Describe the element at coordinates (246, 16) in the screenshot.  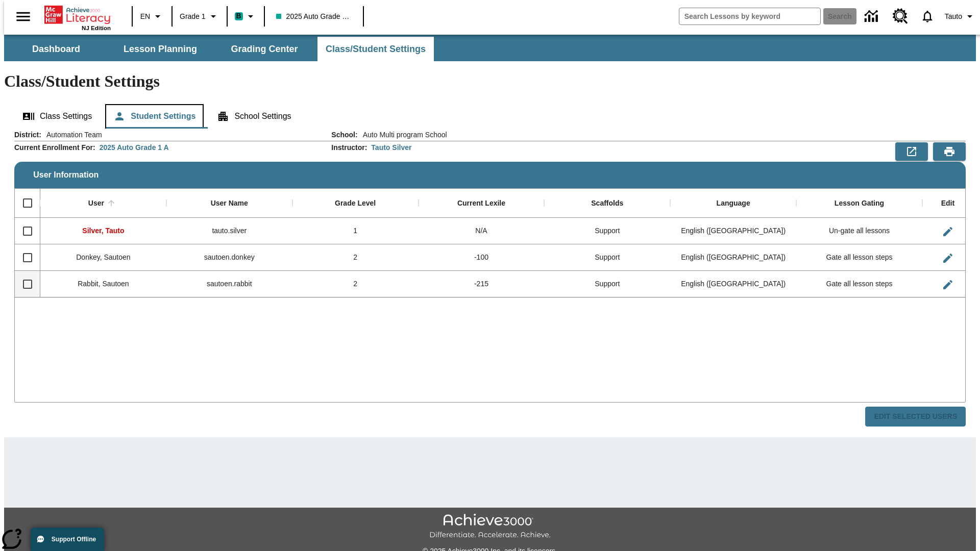
I see `button: Boost Class color is teal. Change class color` at that location.